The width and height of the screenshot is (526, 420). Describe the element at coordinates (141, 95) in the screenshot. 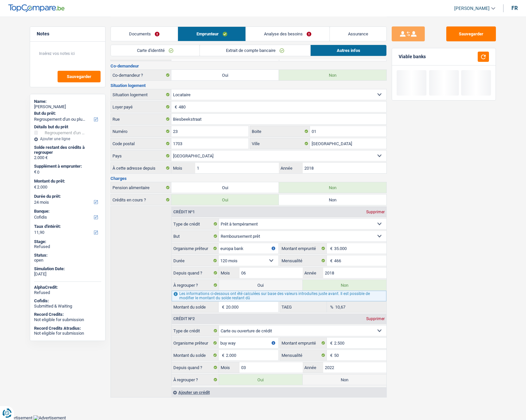

I see `label: Situation logement` at that location.